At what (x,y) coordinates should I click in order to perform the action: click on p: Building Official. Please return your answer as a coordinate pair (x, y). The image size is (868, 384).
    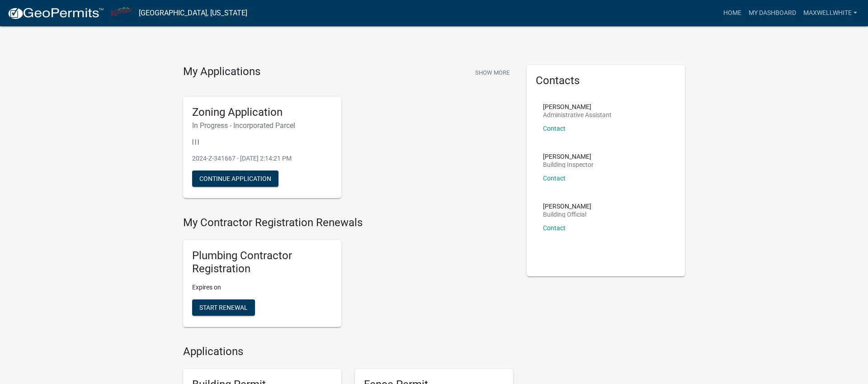
    Looking at the image, I should click on (567, 215).